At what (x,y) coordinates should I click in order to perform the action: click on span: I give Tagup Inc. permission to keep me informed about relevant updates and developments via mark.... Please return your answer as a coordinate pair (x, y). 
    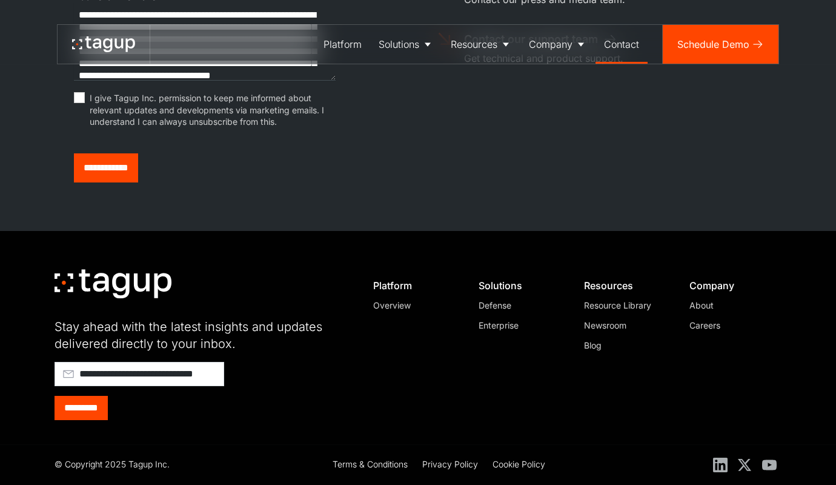
    Looking at the image, I should click on (213, 110).